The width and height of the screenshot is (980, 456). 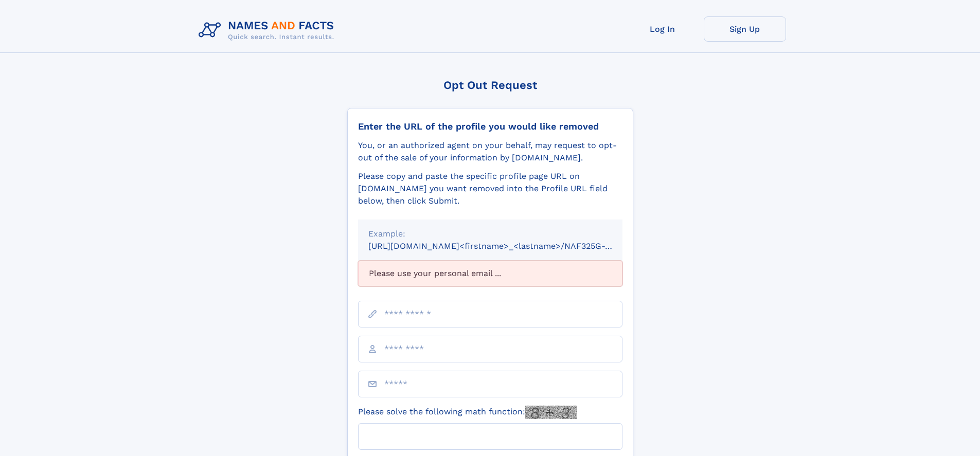 I want to click on div: Please use your personal email ..., so click(x=490, y=274).